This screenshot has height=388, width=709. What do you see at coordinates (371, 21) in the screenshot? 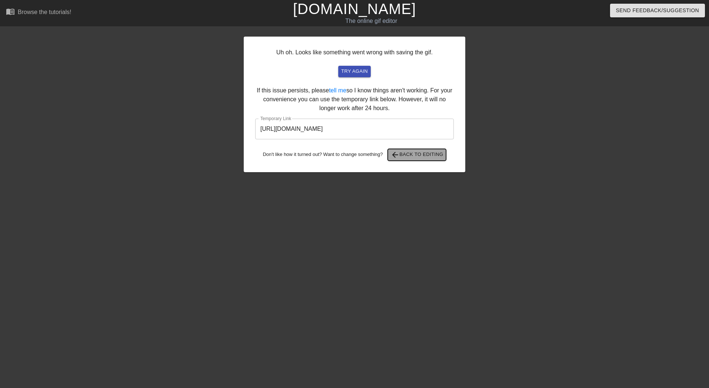
I see `div: The online gif editor` at bounding box center [371, 21].